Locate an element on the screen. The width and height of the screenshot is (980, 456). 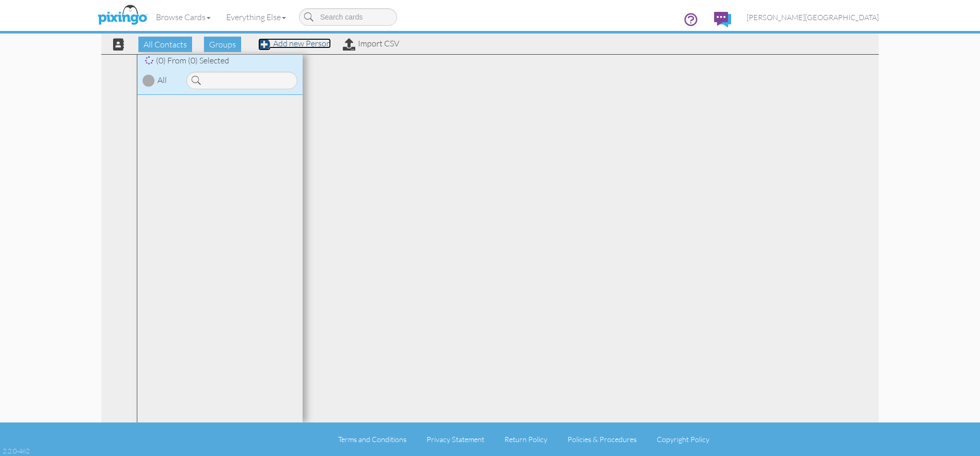
span: (0) Selected is located at coordinates (208, 61).